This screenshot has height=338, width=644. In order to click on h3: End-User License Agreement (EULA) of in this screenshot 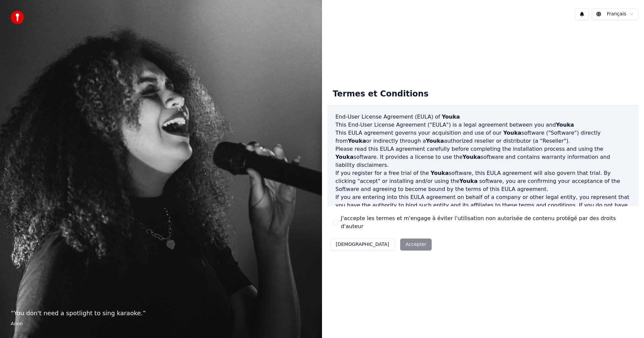, I will do `click(483, 117)`.